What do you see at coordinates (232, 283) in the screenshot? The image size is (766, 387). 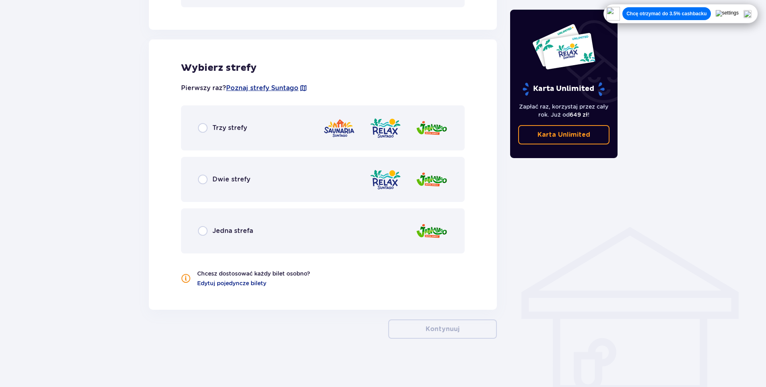 I see `span: Edytuj pojedyncze bilety` at bounding box center [232, 283].